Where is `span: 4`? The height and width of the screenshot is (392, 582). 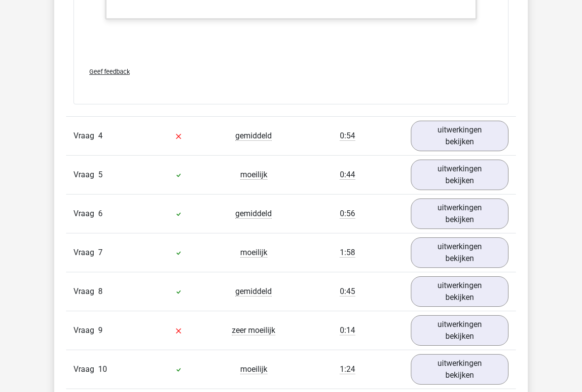 span: 4 is located at coordinates (100, 135).